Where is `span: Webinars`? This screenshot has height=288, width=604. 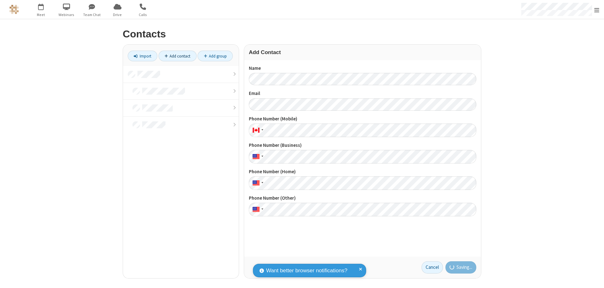
span: Webinars is located at coordinates (66, 15).